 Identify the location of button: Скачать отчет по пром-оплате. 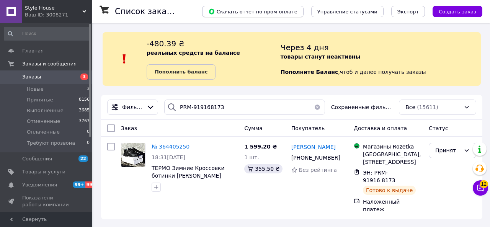
(252, 11).